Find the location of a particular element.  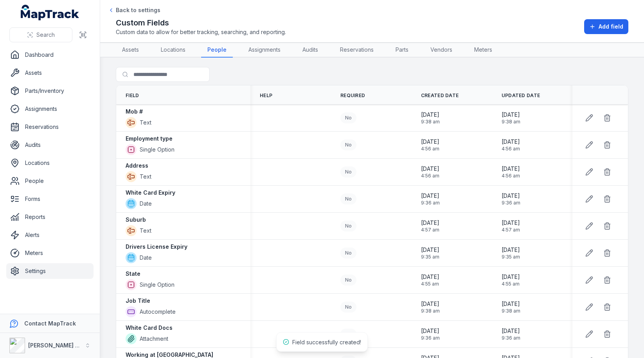

strong: Contact MapTrack is located at coordinates (50, 323).